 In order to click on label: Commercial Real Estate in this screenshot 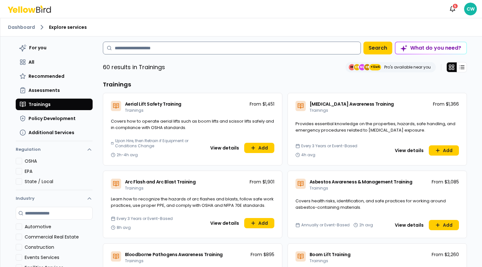, I will do `click(59, 237)`.